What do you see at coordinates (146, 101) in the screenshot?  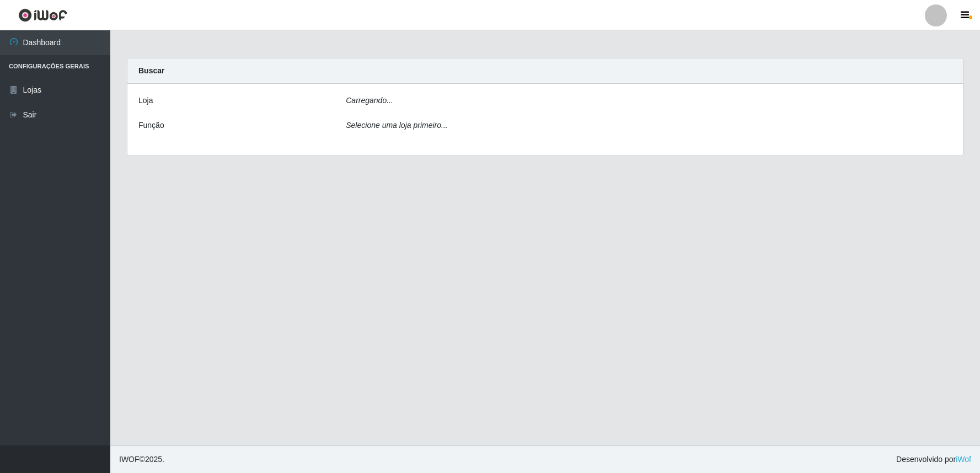 I see `label: Loja` at bounding box center [146, 101].